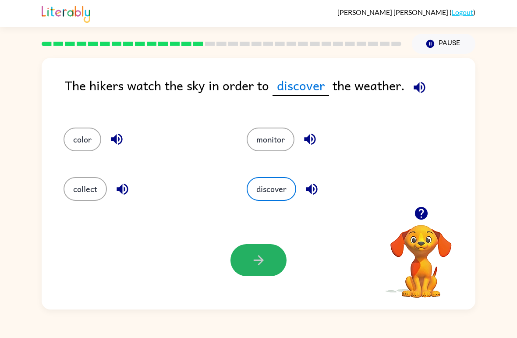 The height and width of the screenshot is (338, 517). What do you see at coordinates (421, 255) in the screenshot?
I see `video: Your browser must support playing .mp4 files to use Literably. Please try using another browser.` at bounding box center [421, 255].